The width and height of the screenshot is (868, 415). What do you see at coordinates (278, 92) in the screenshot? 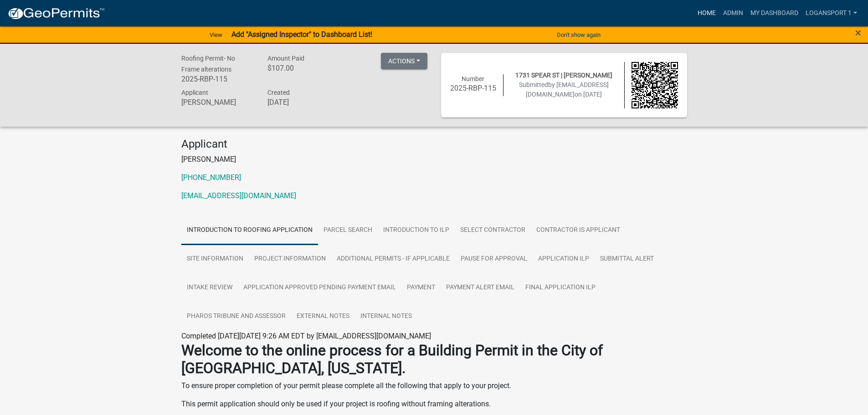
I see `span: Created` at bounding box center [278, 92].